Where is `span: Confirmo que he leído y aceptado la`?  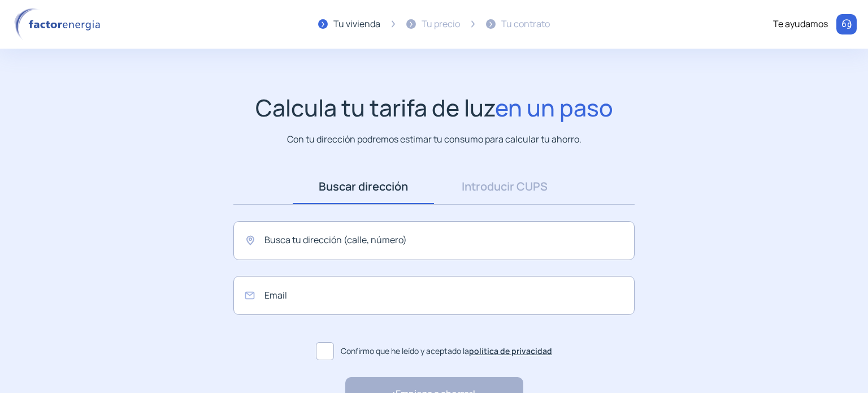 span: Confirmo que he leído y aceptado la is located at coordinates (447, 351).